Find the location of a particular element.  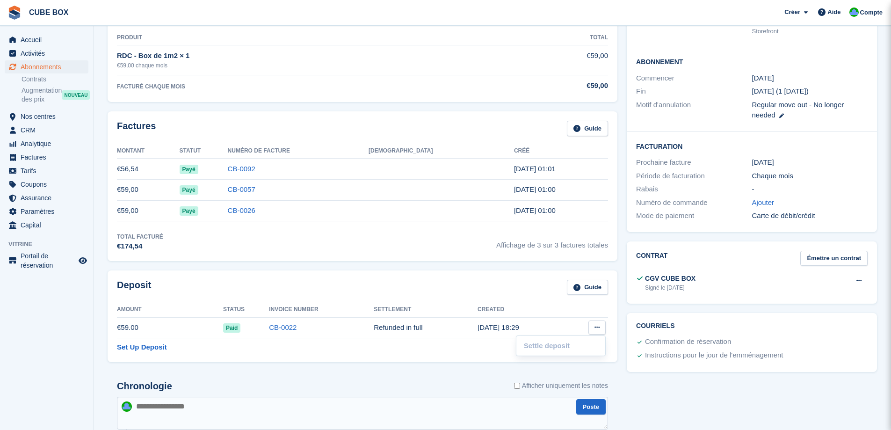

th: Numéro de facture is located at coordinates (298, 151).